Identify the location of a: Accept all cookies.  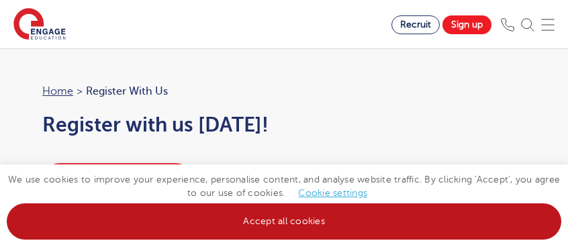
(284, 222).